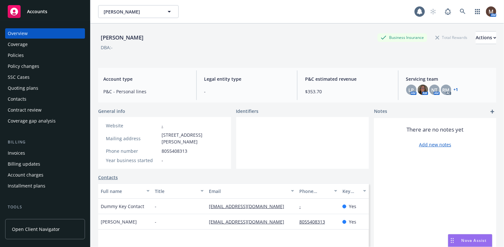 This screenshot has height=247, width=504. What do you see at coordinates (45, 44) in the screenshot?
I see `a: Coverage` at bounding box center [45, 44].